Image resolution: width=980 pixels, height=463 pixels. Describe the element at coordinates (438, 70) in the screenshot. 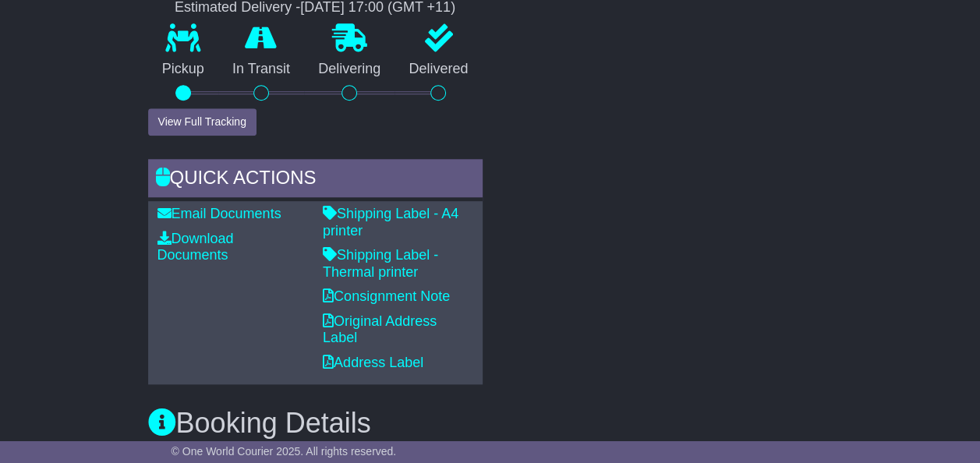

I see `p: Delivered` at that location.